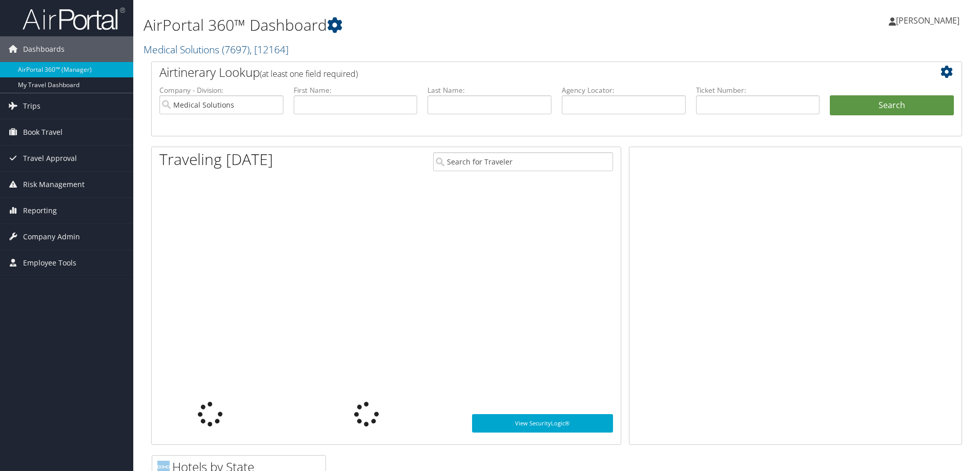 The image size is (980, 471). What do you see at coordinates (308, 74) in the screenshot?
I see `span: (at least one field required)` at bounding box center [308, 74].